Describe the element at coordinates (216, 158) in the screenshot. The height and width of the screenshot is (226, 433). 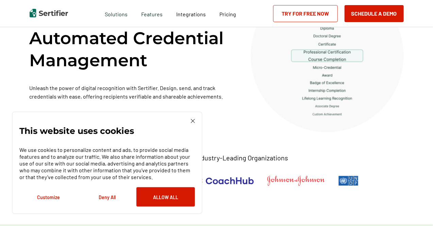
I see `p: Trusted by +1500 Industry-Leading Organizations` at that location.